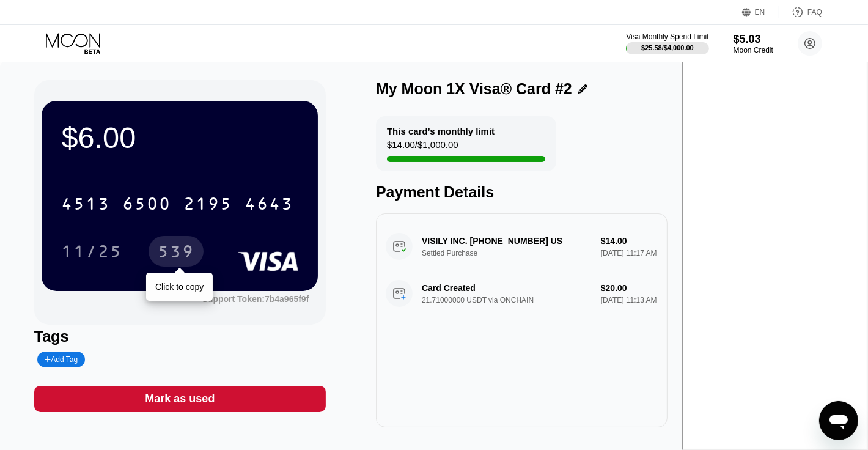 Image resolution: width=868 pixels, height=450 pixels. What do you see at coordinates (753, 50) in the screenshot?
I see `div: Moon Credit` at bounding box center [753, 50].